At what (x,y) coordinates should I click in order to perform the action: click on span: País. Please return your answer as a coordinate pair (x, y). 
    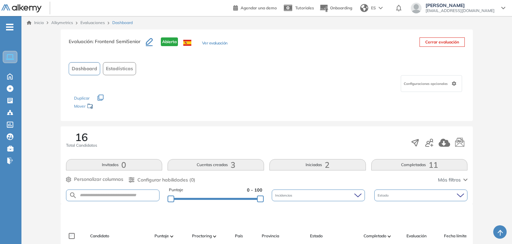
    Looking at the image, I should click on (239, 236).